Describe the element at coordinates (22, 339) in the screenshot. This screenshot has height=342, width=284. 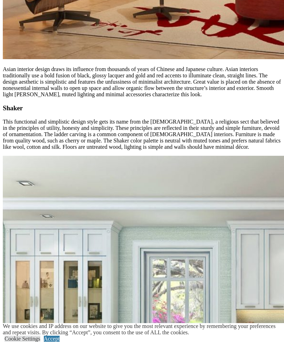
I see `a: Cookie Settings` at that location.